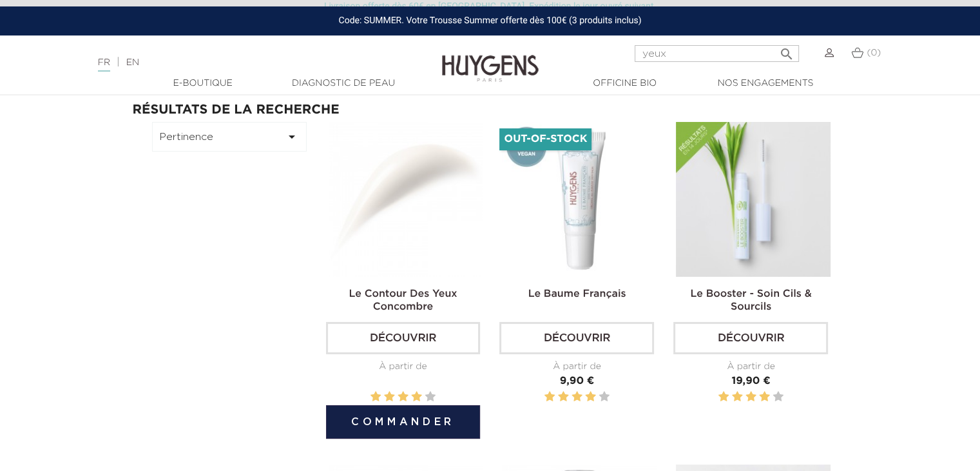  Describe the element at coordinates (104, 64) in the screenshot. I see `a: FR` at that location.